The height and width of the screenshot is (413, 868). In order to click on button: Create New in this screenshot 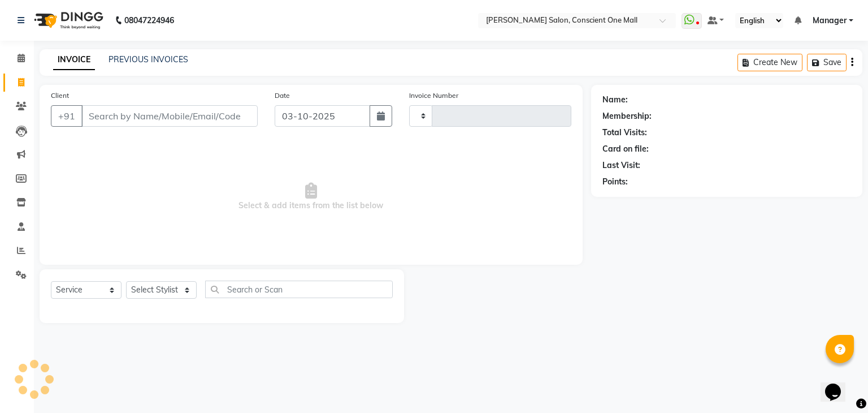, I will do `click(769, 62)`.